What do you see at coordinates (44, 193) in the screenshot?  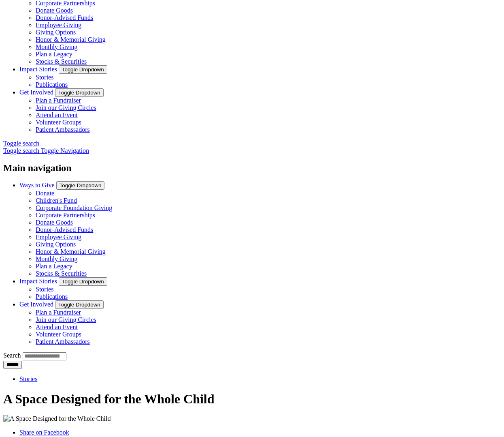 I see `a: Donate` at bounding box center [44, 193].